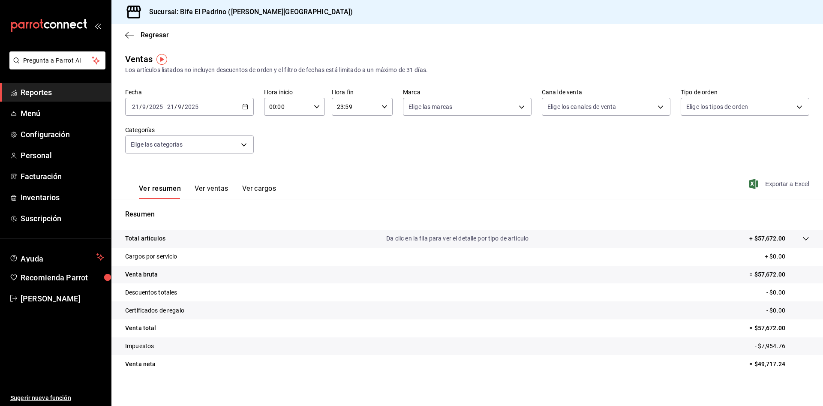 The width and height of the screenshot is (823, 406). I want to click on p: Descuentos totales, so click(151, 292).